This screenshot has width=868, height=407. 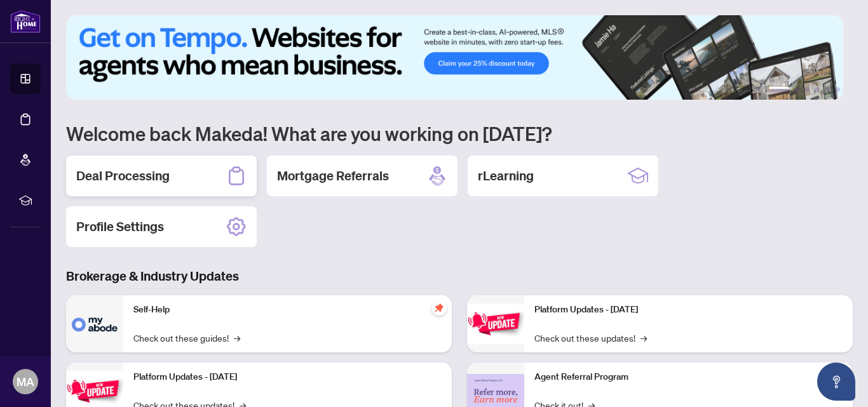 What do you see at coordinates (688, 377) in the screenshot?
I see `p: Agent Referral Program` at bounding box center [688, 377].